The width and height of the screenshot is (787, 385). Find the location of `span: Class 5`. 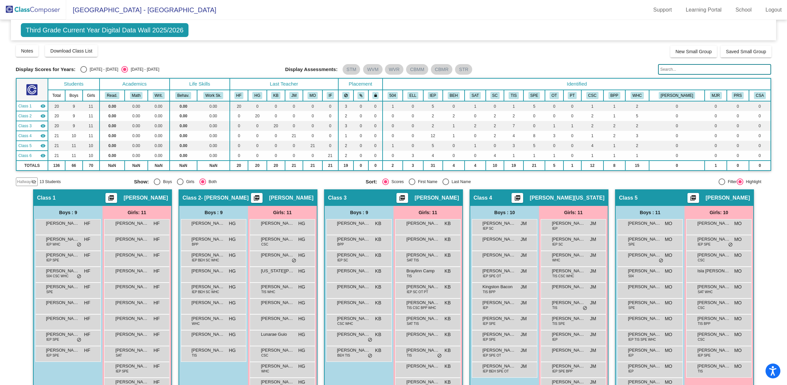

span: Class 5 is located at coordinates (25, 146).